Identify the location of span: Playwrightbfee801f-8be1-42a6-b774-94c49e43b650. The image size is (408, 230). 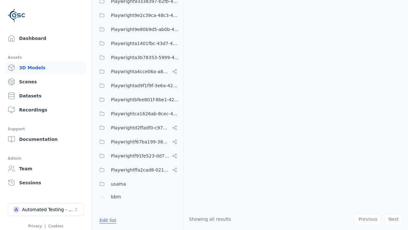
(145, 100).